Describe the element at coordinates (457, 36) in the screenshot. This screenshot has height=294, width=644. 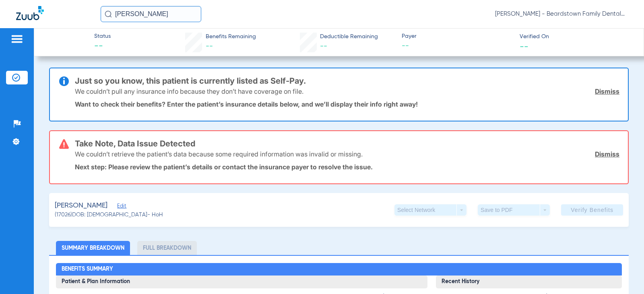
I see `span: Payer` at that location.